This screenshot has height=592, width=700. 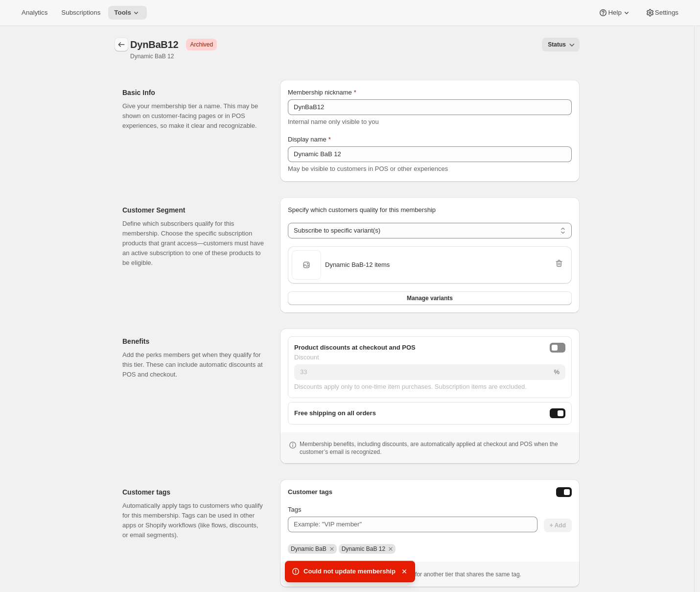 What do you see at coordinates (614, 13) in the screenshot?
I see `span: Help` at bounding box center [614, 13].